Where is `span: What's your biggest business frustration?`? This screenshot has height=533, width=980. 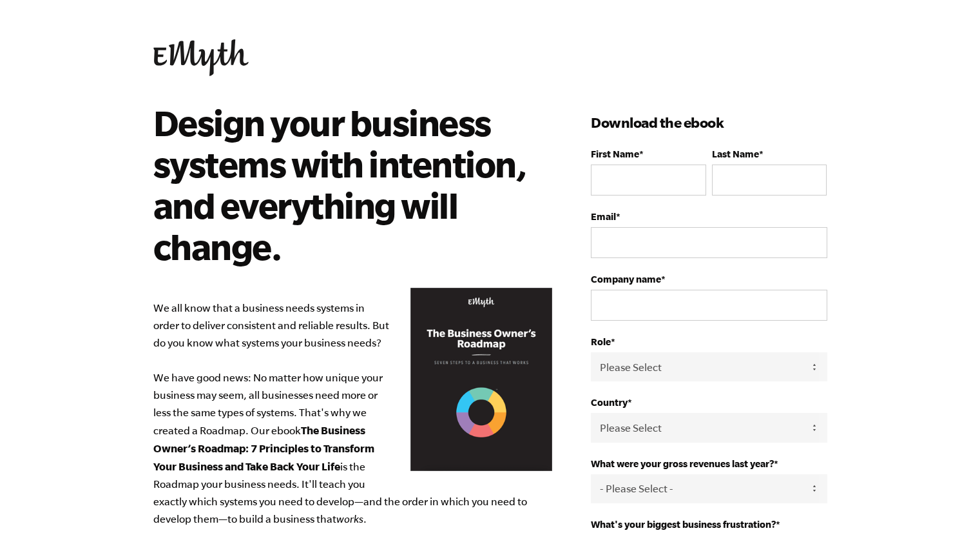
span: What's your biggest business frustration? is located at coordinates (683, 523).